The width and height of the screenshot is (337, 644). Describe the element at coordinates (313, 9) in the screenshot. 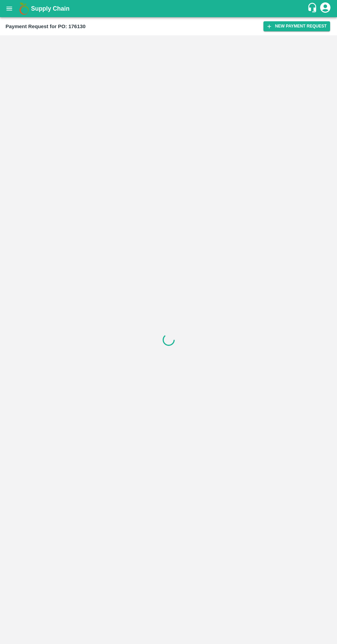

I see `div: customer-support` at that location.